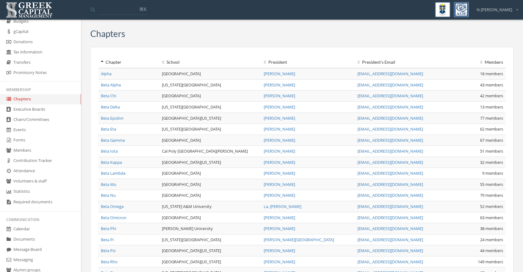 The image size is (523, 272). I want to click on a: Beta Gamma, so click(113, 140).